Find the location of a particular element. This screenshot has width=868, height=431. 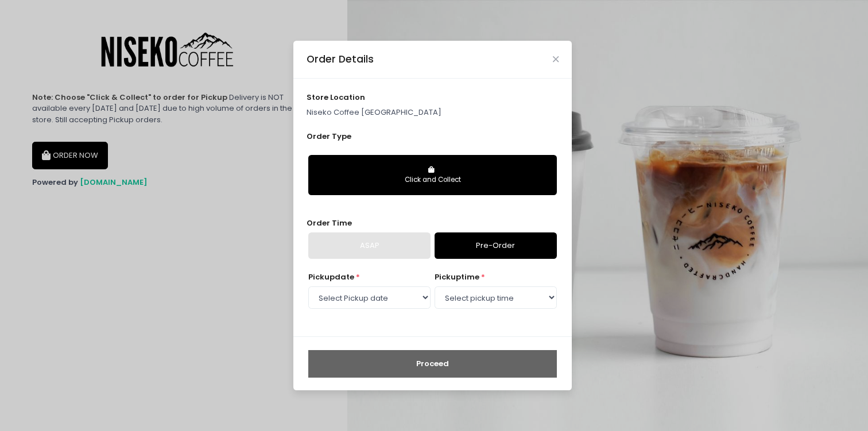

span: store location is located at coordinates (336, 97).